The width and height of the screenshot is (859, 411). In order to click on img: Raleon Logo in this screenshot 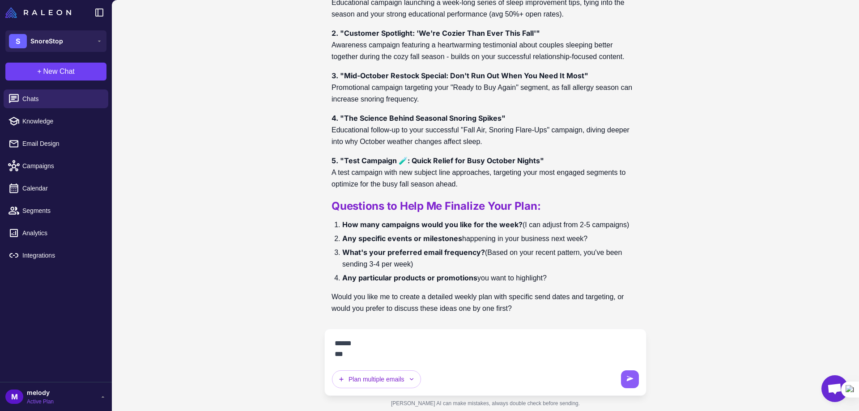, I will do `click(38, 13)`.